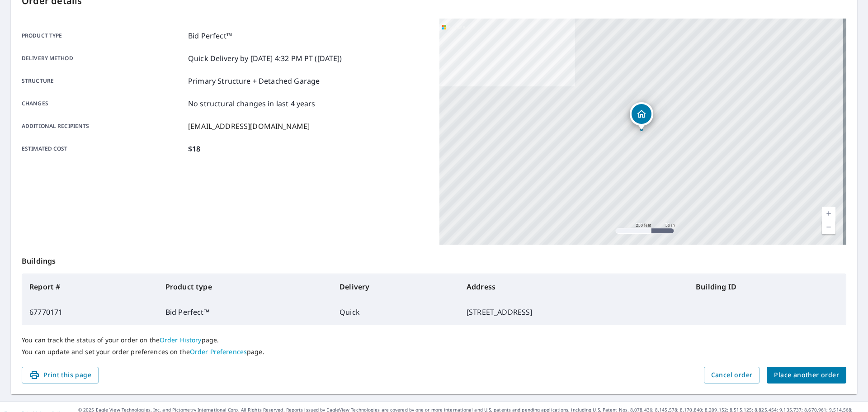 This screenshot has height=412, width=868. Describe the element at coordinates (434, 352) in the screenshot. I see `p: You can update and set your order preferences on the page.` at that location.